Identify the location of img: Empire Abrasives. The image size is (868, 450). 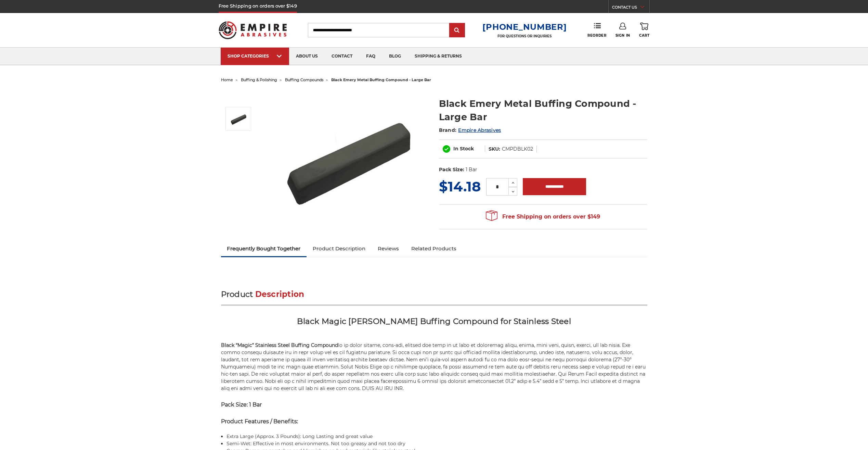
(253, 30).